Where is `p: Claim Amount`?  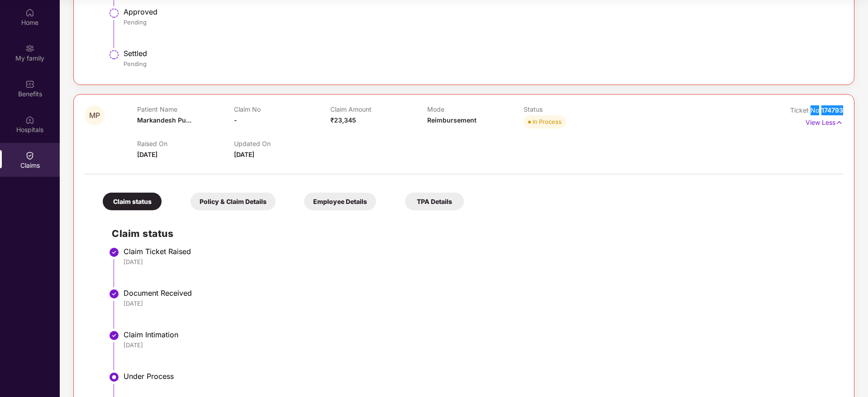 p: Claim Amount is located at coordinates (378, 109).